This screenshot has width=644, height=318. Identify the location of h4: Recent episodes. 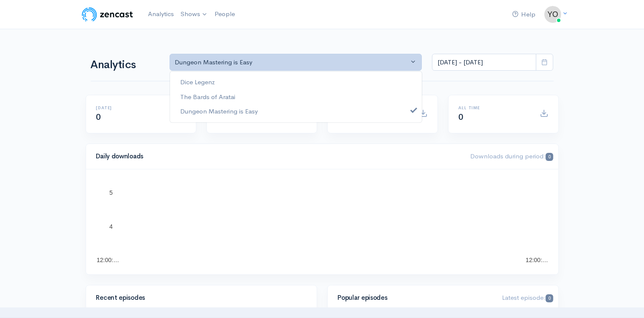
(199, 298).